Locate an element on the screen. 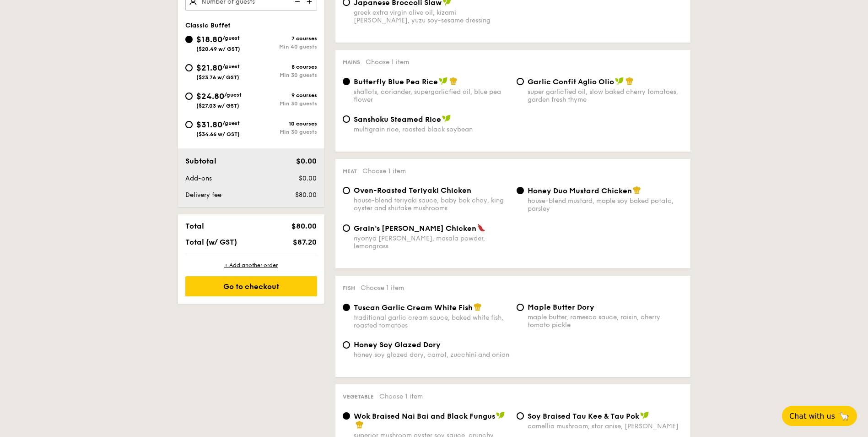  span: $87.20 is located at coordinates (305, 242).